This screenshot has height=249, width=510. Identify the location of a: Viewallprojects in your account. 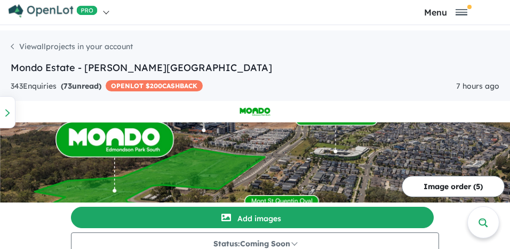
(71, 46).